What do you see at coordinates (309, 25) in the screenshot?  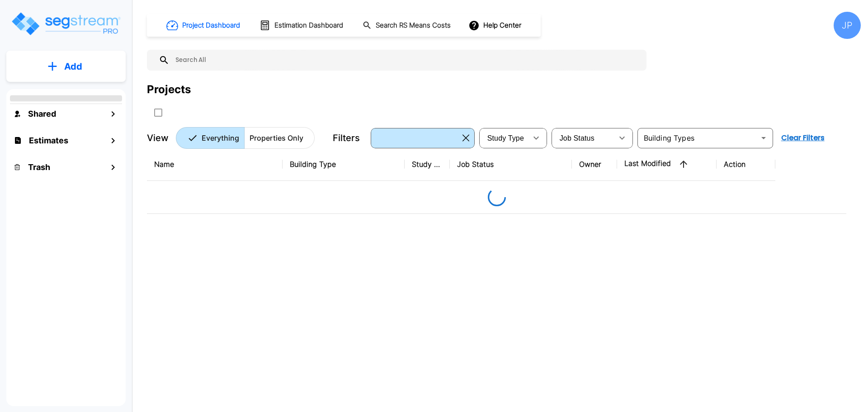 I see `h1: Estimation Dashboard` at bounding box center [309, 25].